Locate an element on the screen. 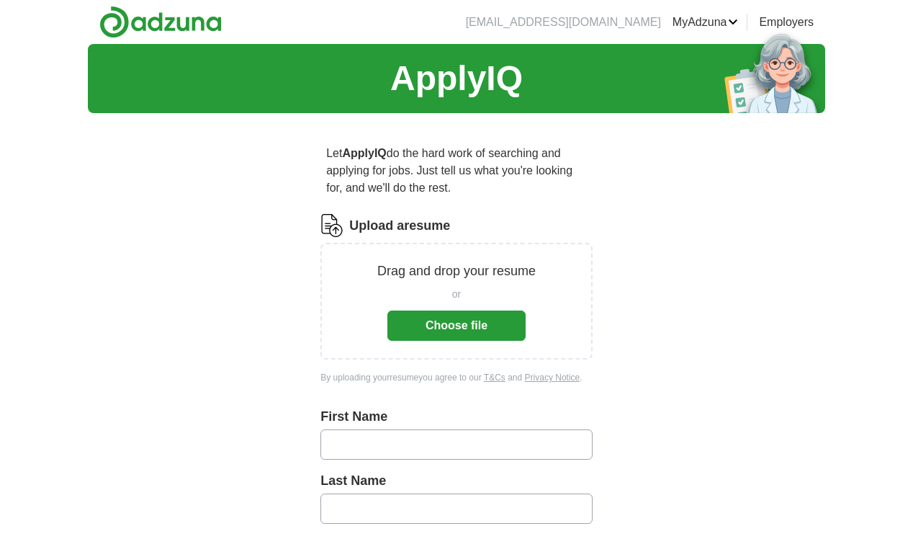  p: Drag and drop your resume is located at coordinates (457, 271).